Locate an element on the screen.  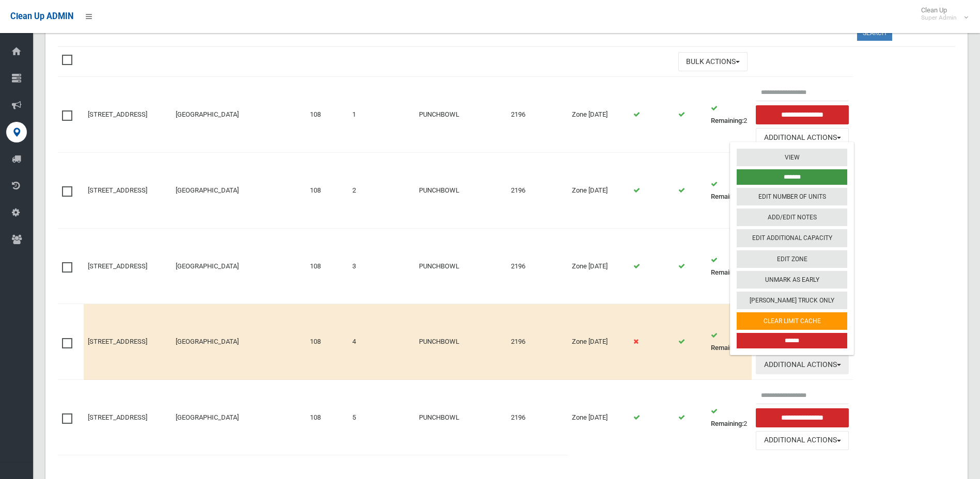
a: Clear Limit Cache is located at coordinates (792, 321).